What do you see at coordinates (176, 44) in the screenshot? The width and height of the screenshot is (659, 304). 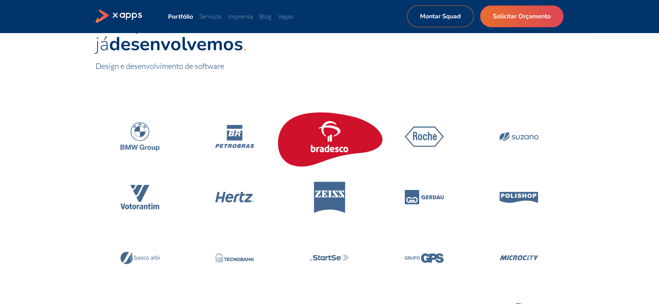 I see `strong: desenvolvemos` at bounding box center [176, 44].